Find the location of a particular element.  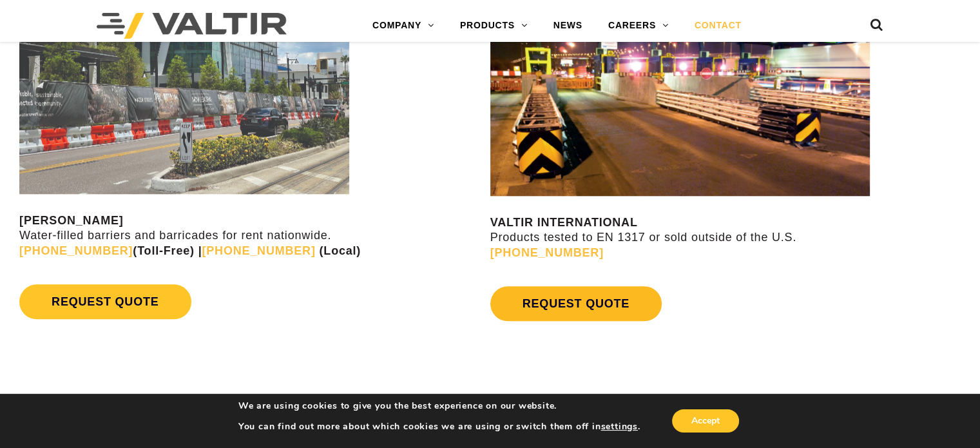

p: You can find out more about which cookies we are using or switch them off in . is located at coordinates (439, 427).